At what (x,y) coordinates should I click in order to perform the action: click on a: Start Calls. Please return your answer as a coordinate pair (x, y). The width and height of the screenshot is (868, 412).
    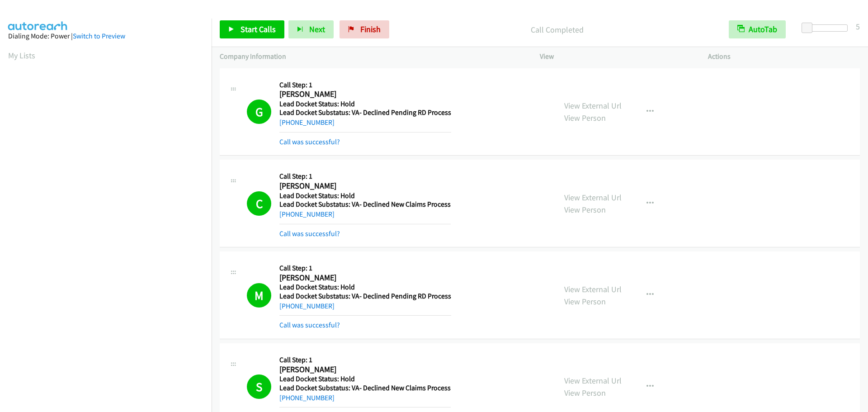
    Looking at the image, I should click on (252, 30).